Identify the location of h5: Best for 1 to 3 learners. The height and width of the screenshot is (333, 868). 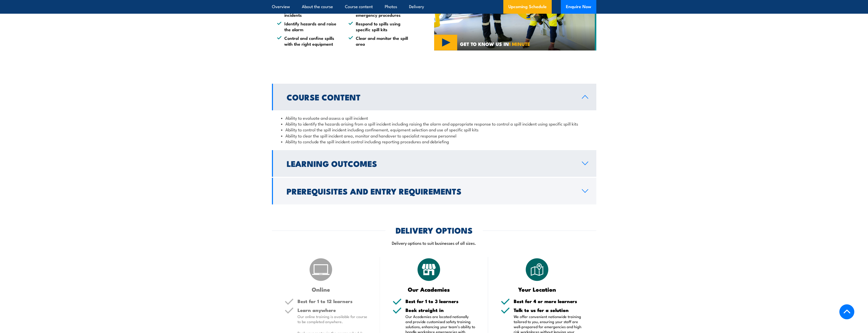
(440, 301).